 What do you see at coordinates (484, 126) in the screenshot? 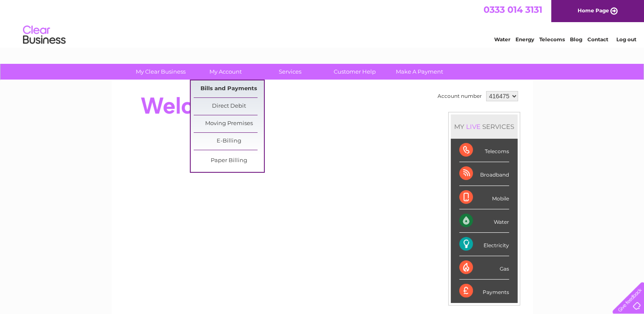
I see `div: MY SERVICES` at bounding box center [484, 126].